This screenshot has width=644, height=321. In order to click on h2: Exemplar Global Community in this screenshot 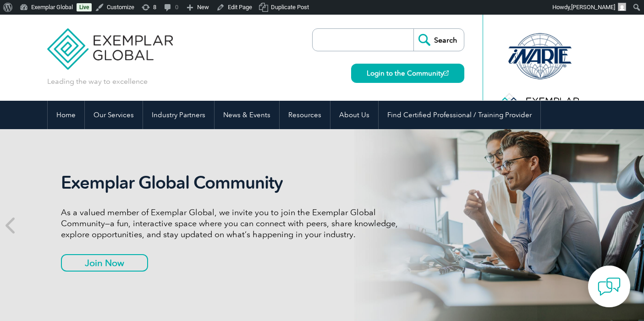, I will do `click(233, 183)`.